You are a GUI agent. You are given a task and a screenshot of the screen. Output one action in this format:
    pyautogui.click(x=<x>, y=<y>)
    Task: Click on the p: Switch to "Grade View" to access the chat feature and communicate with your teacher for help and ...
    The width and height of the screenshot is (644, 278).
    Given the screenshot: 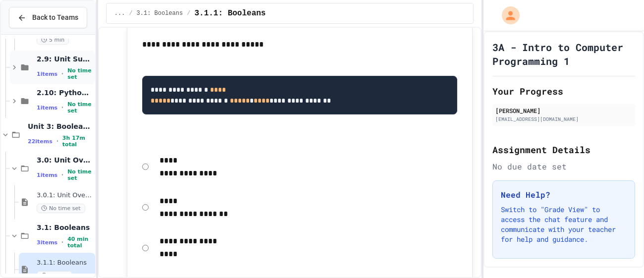 What is the action you would take?
    pyautogui.click(x=564, y=225)
    